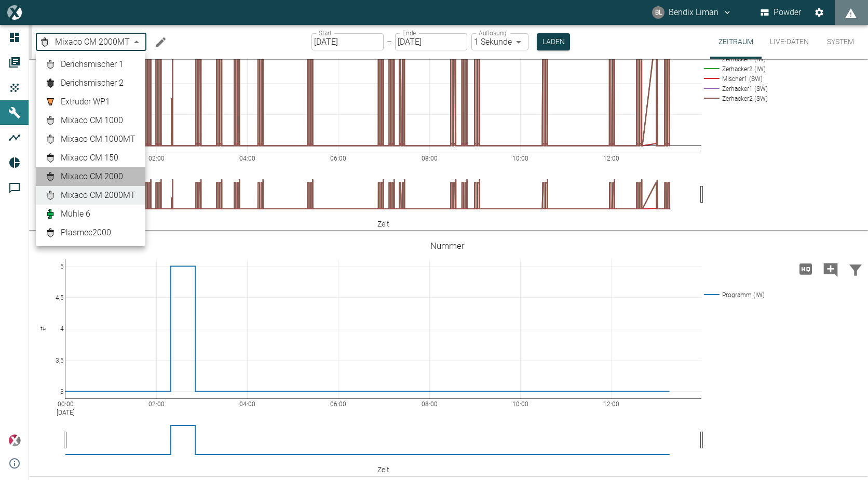 This screenshot has height=480, width=868. What do you see at coordinates (91, 195) in the screenshot?
I see `a: Mixaco CM 2000MT` at bounding box center [91, 195].